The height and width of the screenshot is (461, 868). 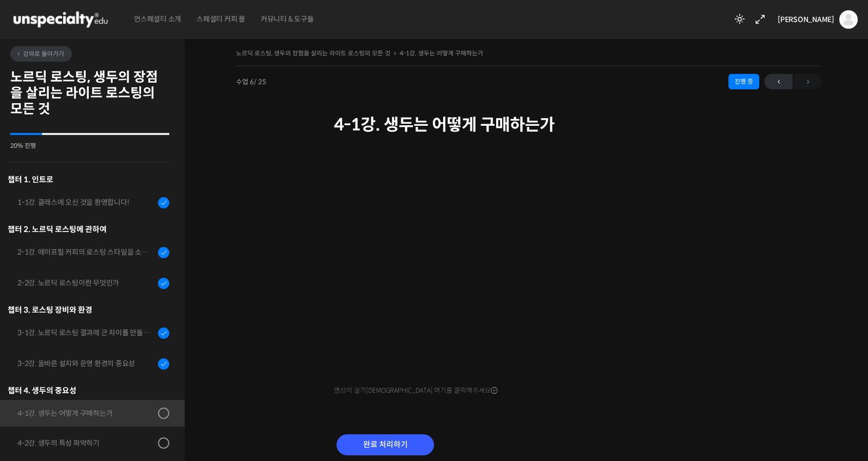 I want to click on span: 수업 6, so click(x=251, y=82).